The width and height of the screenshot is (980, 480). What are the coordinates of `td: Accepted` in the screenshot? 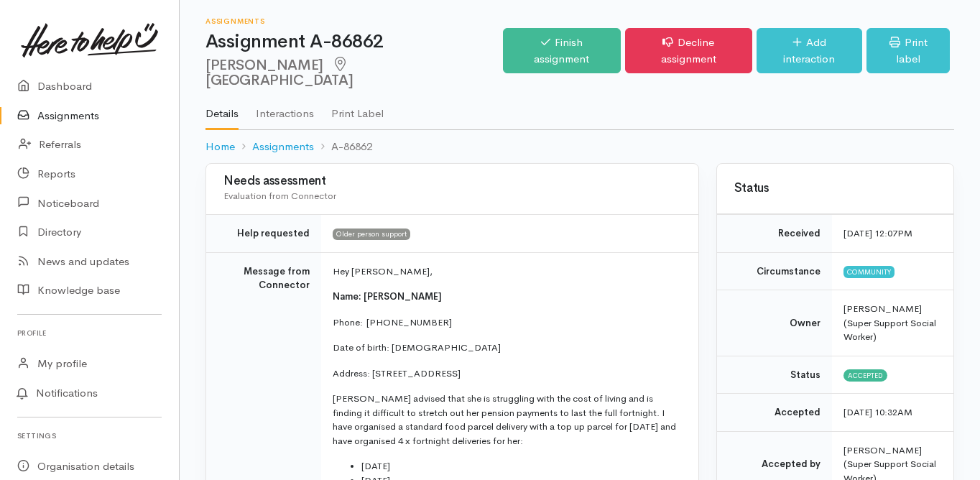 It's located at (775, 412).